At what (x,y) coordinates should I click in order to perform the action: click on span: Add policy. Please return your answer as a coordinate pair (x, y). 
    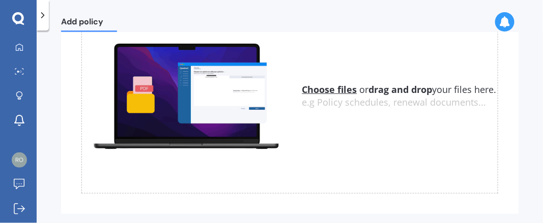
    Looking at the image, I should click on (89, 23).